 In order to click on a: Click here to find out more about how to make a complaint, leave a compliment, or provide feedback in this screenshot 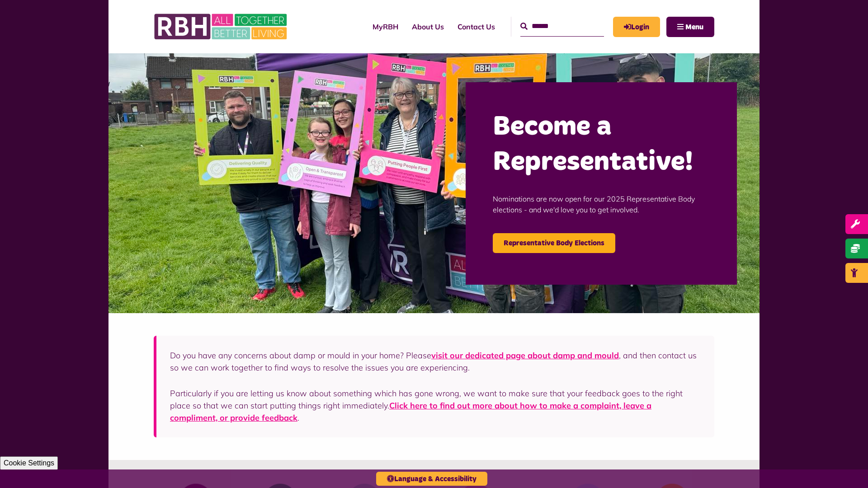, I will do `click(411, 412)`.